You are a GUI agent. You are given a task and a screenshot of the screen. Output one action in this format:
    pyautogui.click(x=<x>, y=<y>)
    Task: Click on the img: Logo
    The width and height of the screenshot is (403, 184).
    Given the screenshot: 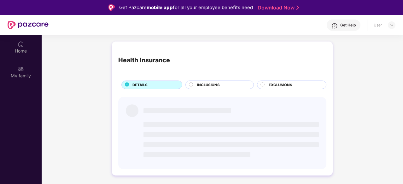 What is the action you would take?
    pyautogui.click(x=112, y=8)
    